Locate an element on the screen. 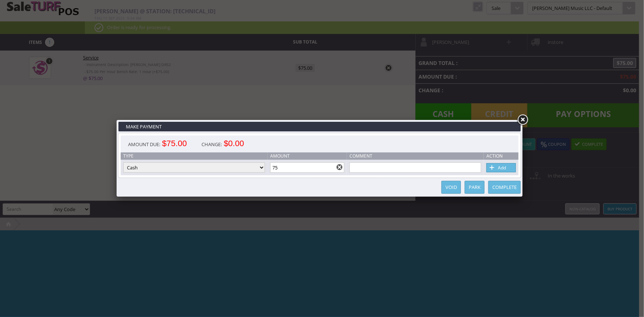 The width and height of the screenshot is (644, 317). td: Action is located at coordinates (501, 156).